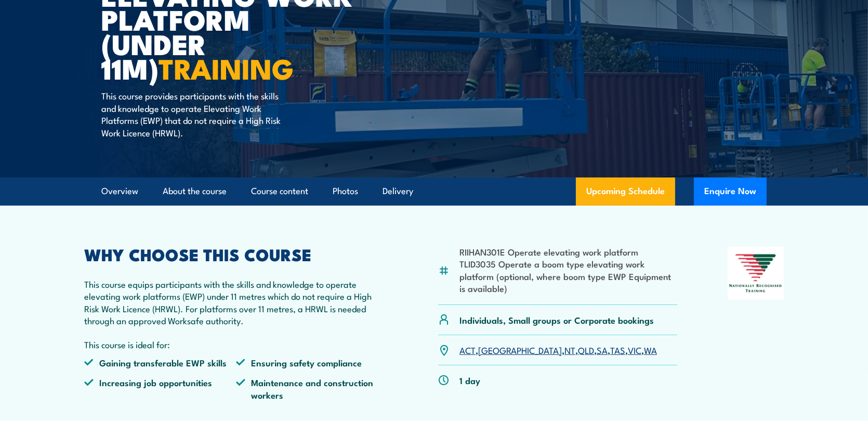  Describe the element at coordinates (194, 191) in the screenshot. I see `a: About the course` at that location.